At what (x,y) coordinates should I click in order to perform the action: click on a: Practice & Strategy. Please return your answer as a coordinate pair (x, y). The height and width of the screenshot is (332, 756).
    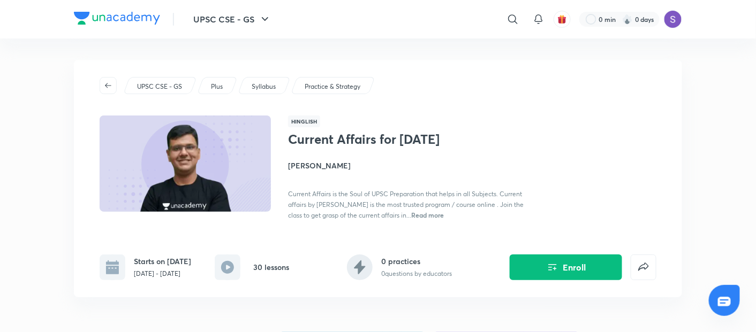
    Looking at the image, I should click on (332, 87).